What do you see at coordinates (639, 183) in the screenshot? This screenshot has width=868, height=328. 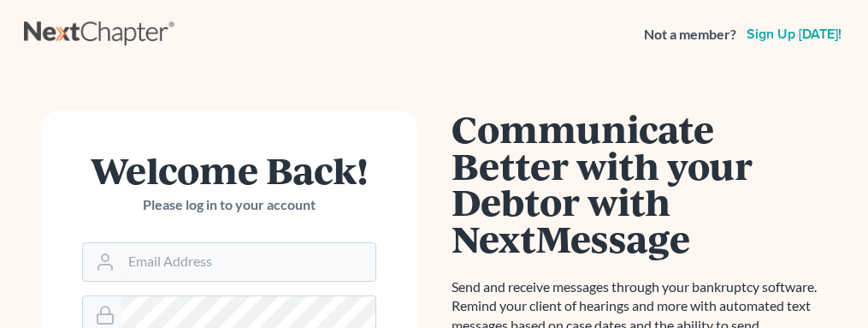 I see `h1: Communicate Better with your Debtor with NextMessage` at bounding box center [639, 183].